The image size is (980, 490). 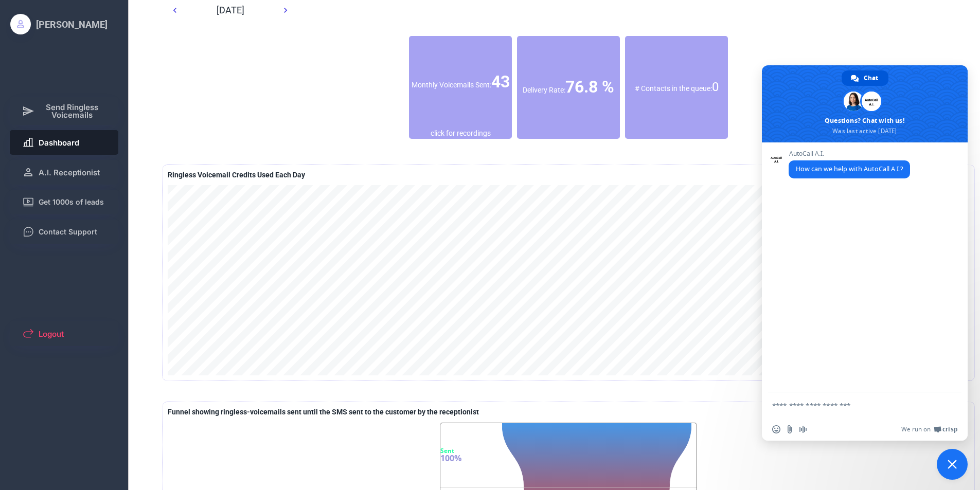 I want to click on div: % of contacts who received a ringless voicemail, so click(x=569, y=87).